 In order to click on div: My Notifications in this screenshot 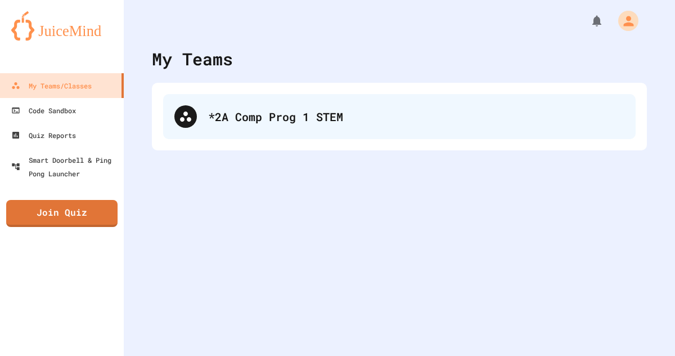, I will do `click(588, 21)`.